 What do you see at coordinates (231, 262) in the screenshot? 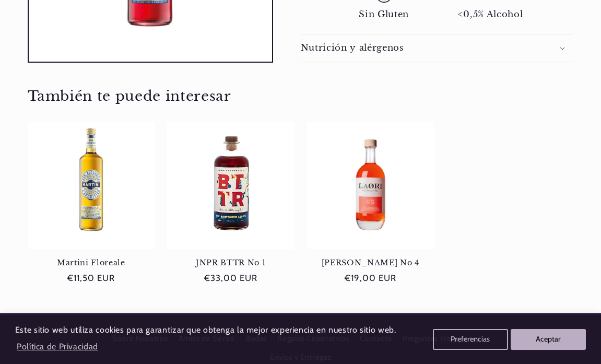
I see `a: JNPR BTTR No 1` at bounding box center [231, 262].